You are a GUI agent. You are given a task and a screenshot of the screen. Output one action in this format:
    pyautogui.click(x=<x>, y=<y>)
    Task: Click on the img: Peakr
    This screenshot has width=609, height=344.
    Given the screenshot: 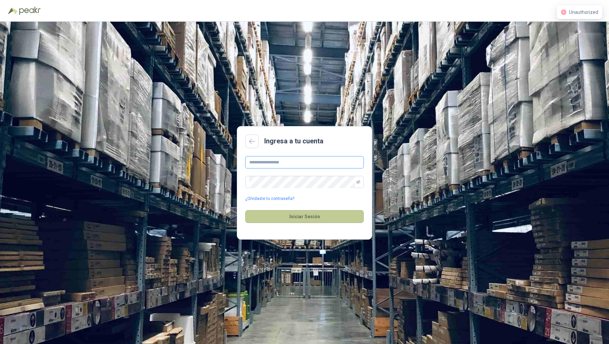 What is the action you would take?
    pyautogui.click(x=30, y=11)
    